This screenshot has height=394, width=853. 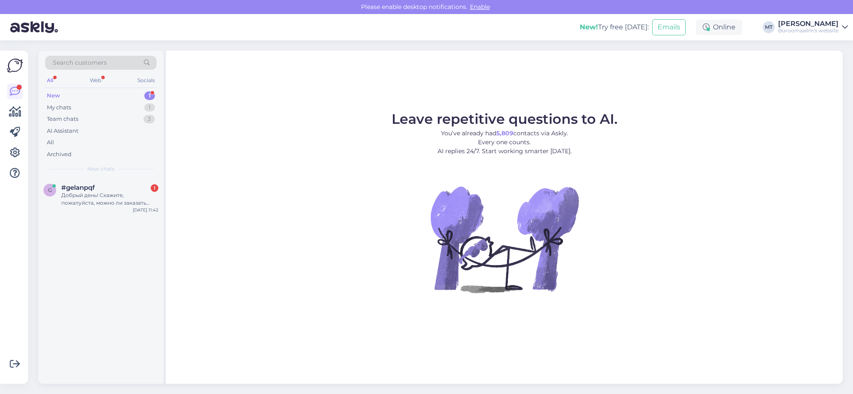 I want to click on div: Добрый день! Скажите, пожалуйста, можно ли заказать Leitz Icon Label Printer?, so click(x=110, y=199).